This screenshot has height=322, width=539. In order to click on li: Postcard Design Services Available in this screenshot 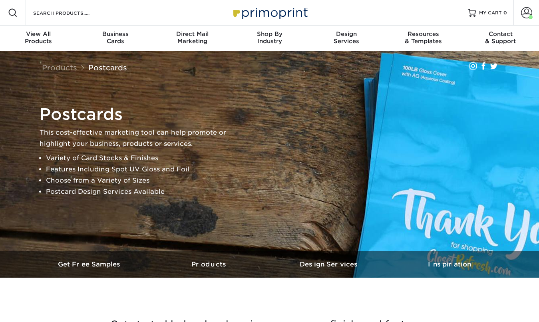, I will do `click(143, 192)`.